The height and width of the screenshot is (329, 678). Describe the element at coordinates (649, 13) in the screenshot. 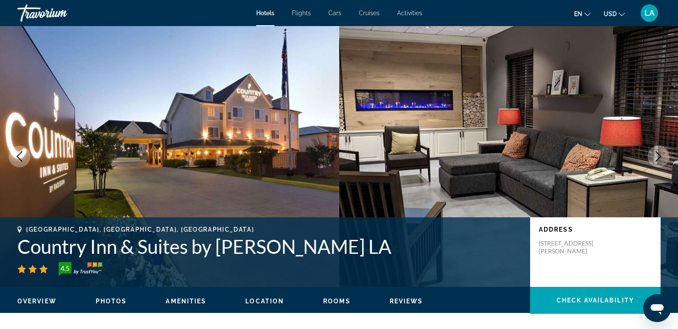

I see `span: LA` at that location.